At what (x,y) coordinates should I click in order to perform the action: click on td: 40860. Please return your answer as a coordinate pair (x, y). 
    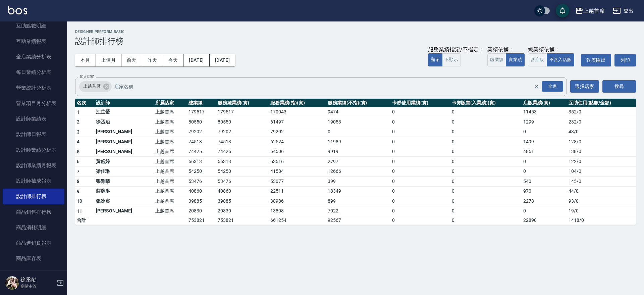
    Looking at the image, I should click on (201, 191).